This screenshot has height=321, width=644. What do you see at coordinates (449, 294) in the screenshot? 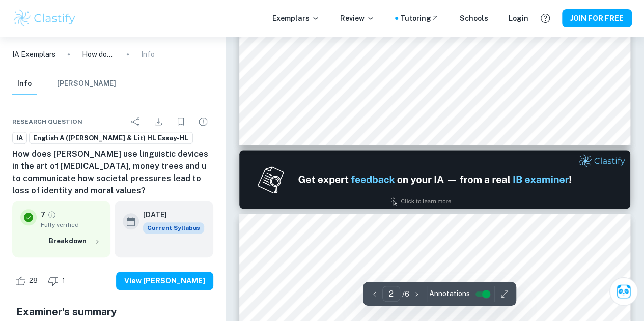
I see `span: Annotations` at bounding box center [449, 294].